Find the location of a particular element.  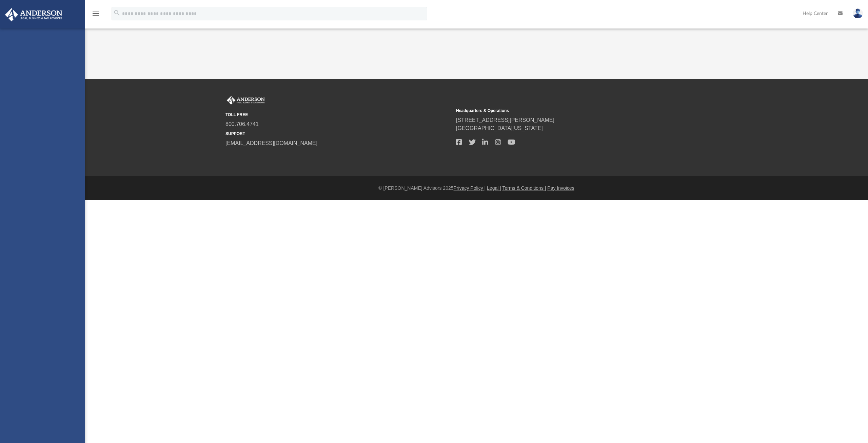

small: SUPPORT is located at coordinates (339, 134).